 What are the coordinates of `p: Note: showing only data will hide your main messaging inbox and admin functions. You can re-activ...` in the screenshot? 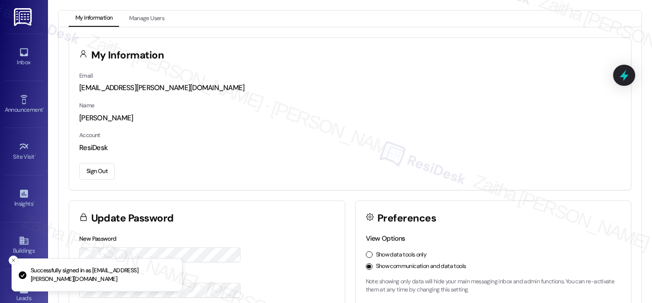 It's located at (493, 286).